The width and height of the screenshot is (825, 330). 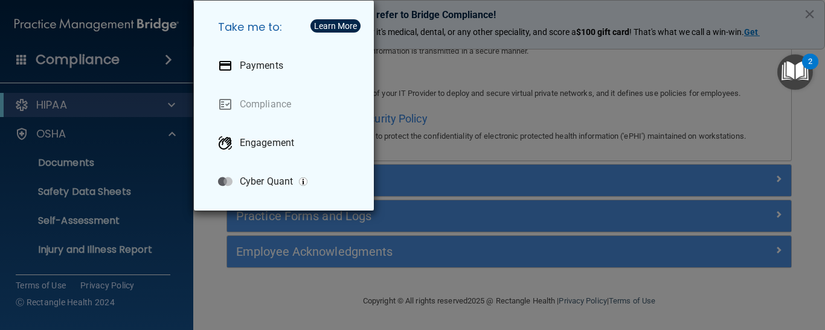 I want to click on div: 2, so click(x=810, y=69).